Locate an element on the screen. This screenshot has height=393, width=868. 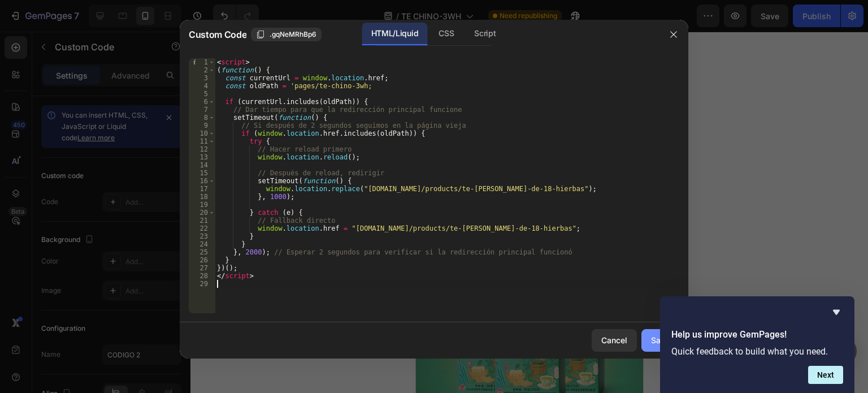
div: 17 is located at coordinates (202, 189).